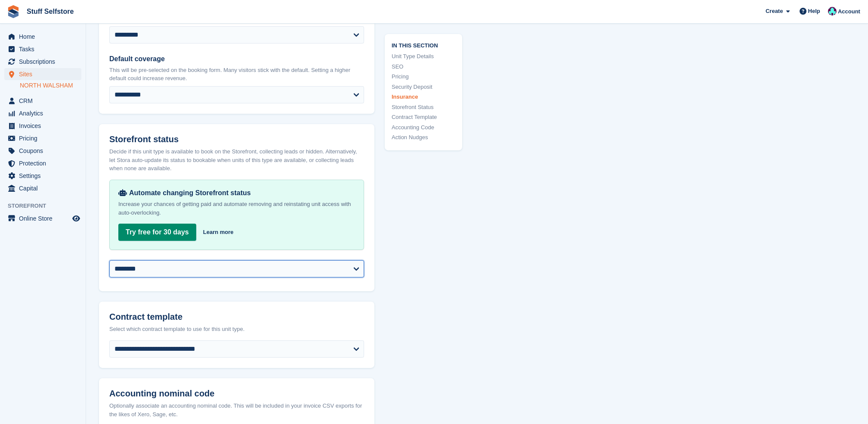 The height and width of the screenshot is (424, 868). Describe the element at coordinates (424, 87) in the screenshot. I see `a: Security Deposit` at that location.